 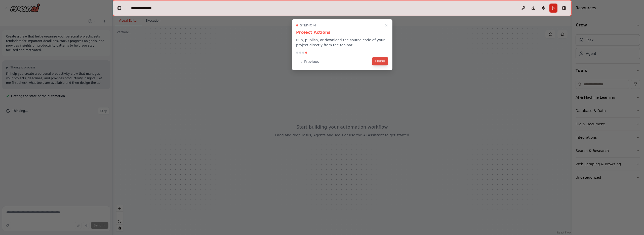 What do you see at coordinates (380, 61) in the screenshot?
I see `button: Finish` at bounding box center [380, 61].